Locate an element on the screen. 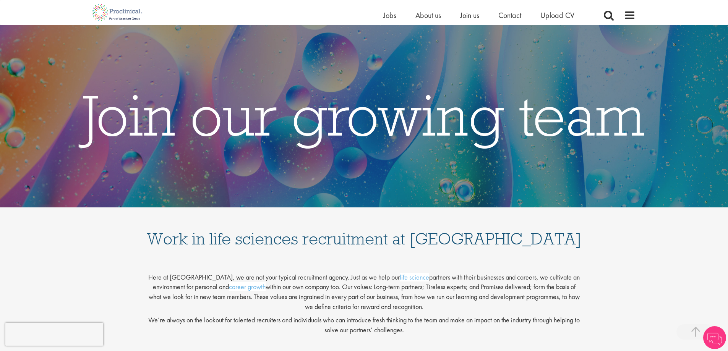  a: Upload CV is located at coordinates (557, 15).